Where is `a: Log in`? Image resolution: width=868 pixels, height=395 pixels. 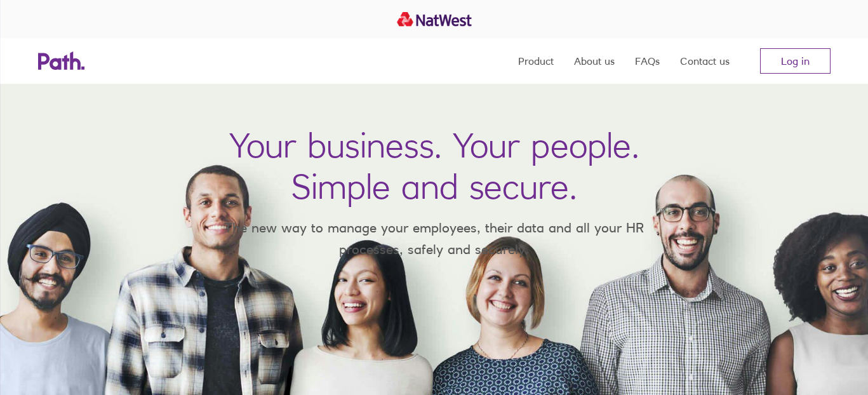
a: Log in is located at coordinates (795, 61).